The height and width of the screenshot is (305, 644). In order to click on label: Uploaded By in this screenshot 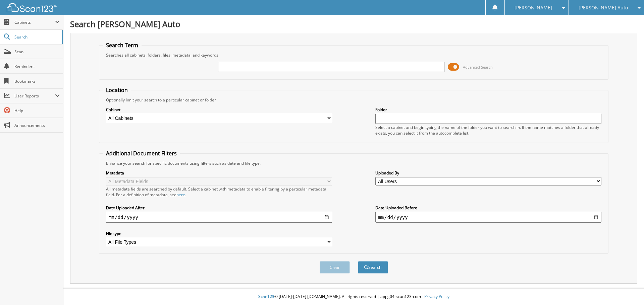, I will do `click(488, 173)`.